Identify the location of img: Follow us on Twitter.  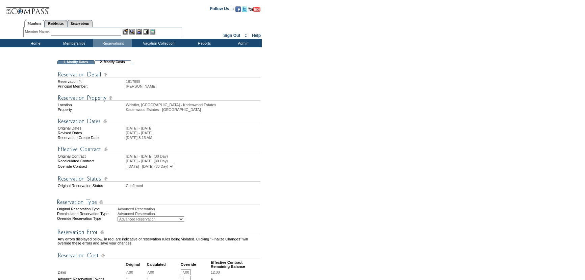
(245, 9).